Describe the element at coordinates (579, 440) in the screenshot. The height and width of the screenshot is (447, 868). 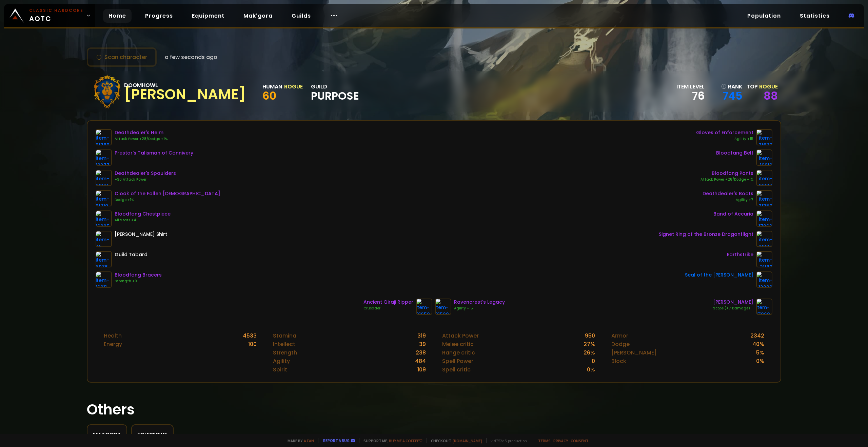
I see `a: Consent` at that location.